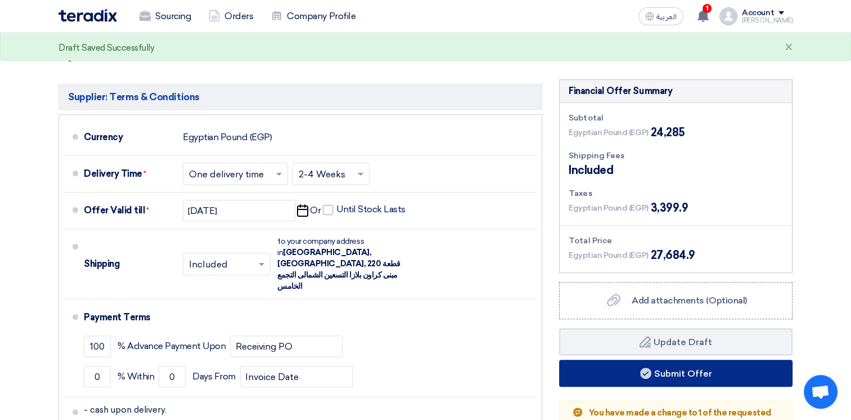 The image size is (851, 420). What do you see at coordinates (214, 376) in the screenshot?
I see `span: Days From` at bounding box center [214, 376].